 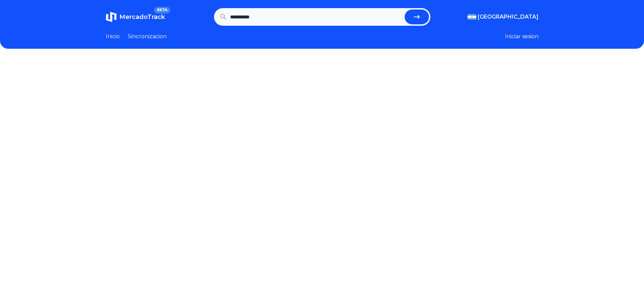 What do you see at coordinates (142, 17) in the screenshot?
I see `span: MercadoTrack` at bounding box center [142, 17].